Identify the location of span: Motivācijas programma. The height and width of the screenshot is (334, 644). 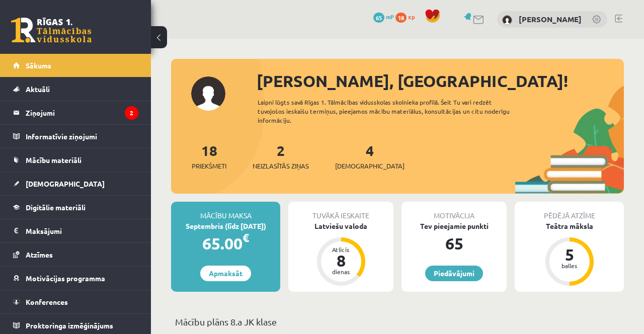
(66, 278).